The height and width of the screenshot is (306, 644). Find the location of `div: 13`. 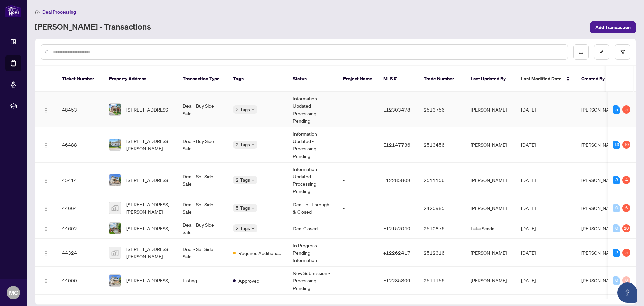

div: 13 is located at coordinates (617, 145).